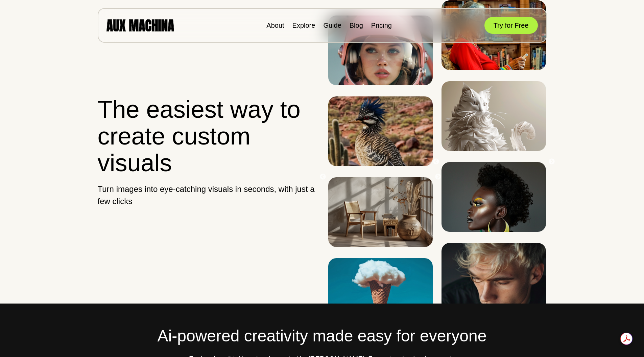 The width and height of the screenshot is (644, 357). I want to click on a: Explore, so click(304, 25).